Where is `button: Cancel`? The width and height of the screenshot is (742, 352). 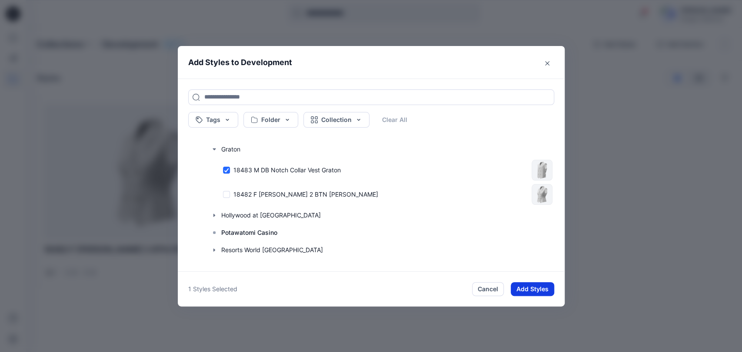
button: Cancel is located at coordinates (488, 289).